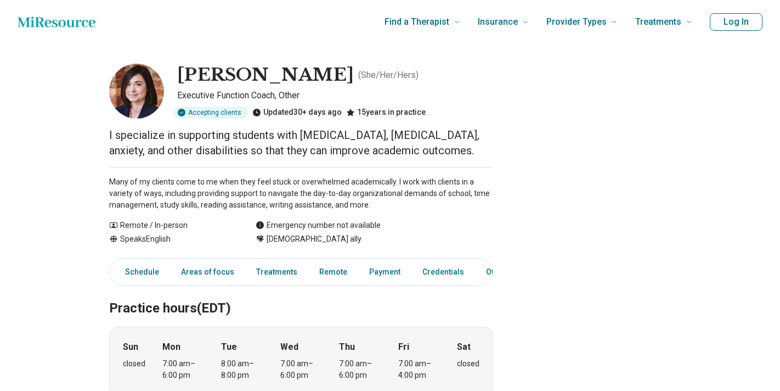  Describe the element at coordinates (289, 347) in the screenshot. I see `strong: Wed` at that location.